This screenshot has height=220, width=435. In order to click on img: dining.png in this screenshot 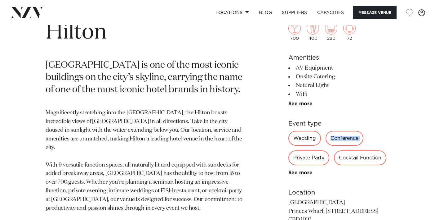, I will do `click(313, 28)`.